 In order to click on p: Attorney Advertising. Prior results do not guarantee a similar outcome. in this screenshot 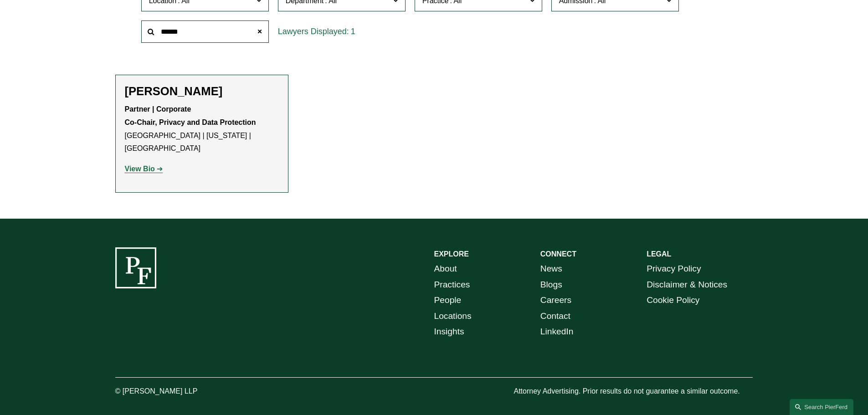, I will do `click(633, 392)`.